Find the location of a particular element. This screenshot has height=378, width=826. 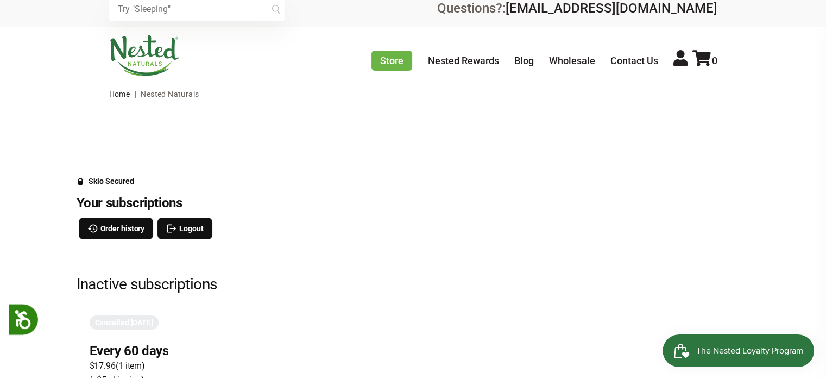

h3: Every 60 days is located at coordinates (129, 350).